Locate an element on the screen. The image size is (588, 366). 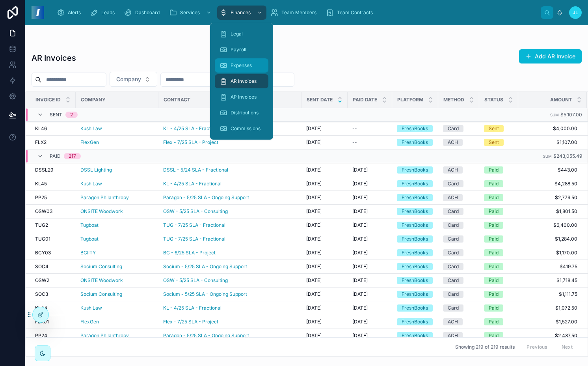
a: $1,284.00 is located at coordinates (548, 239).